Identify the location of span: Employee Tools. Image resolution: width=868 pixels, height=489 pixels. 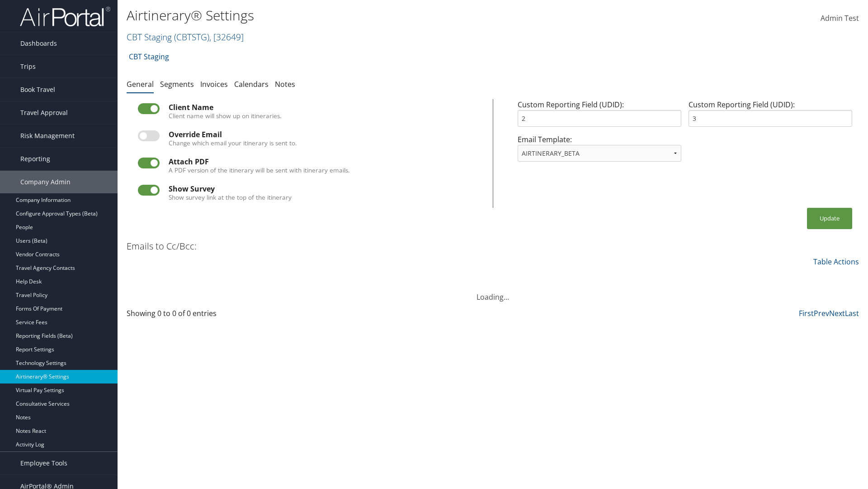
(44, 463).